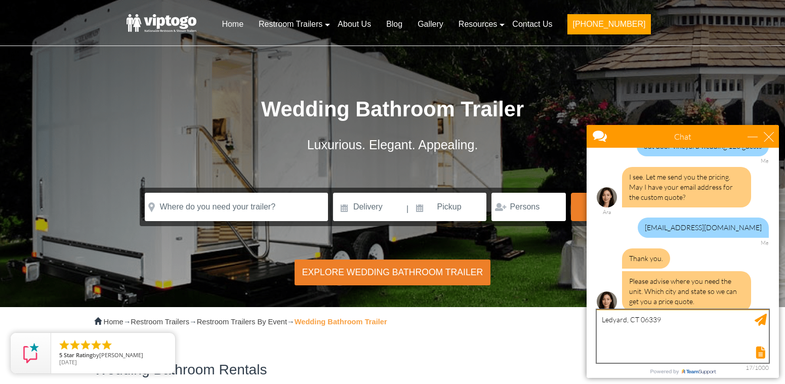 This screenshot has height=384, width=785. I want to click on span: by, so click(113, 356).